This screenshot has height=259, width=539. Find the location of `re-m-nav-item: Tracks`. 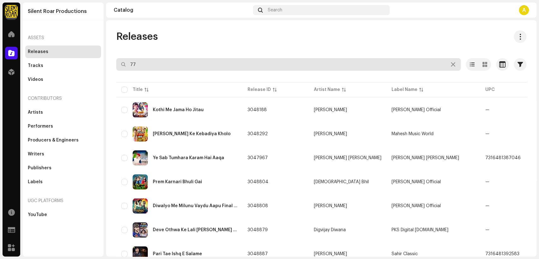

re-m-nav-item: Tracks is located at coordinates (63, 66).